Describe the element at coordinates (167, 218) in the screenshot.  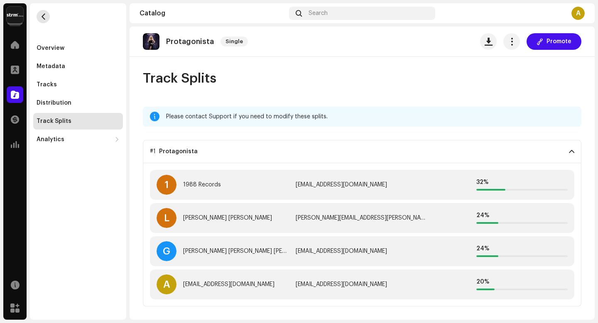
I see `div: L` at that location.